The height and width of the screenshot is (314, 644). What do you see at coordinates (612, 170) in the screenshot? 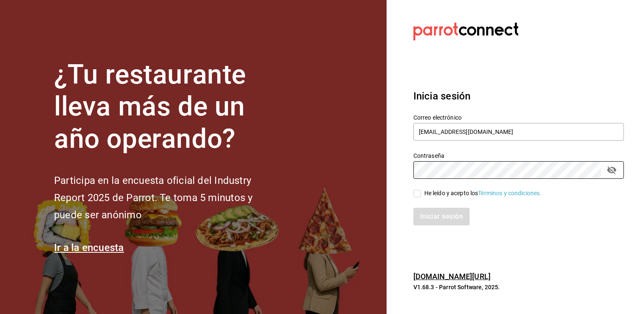
I see `button: passwordField` at bounding box center [612, 170].